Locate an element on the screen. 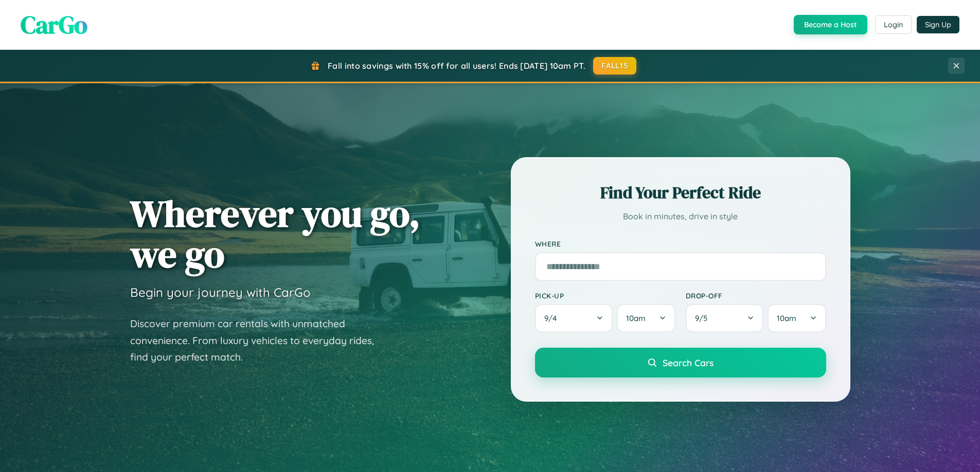 This screenshot has height=472, width=980. label: Pick-up is located at coordinates (605, 296).